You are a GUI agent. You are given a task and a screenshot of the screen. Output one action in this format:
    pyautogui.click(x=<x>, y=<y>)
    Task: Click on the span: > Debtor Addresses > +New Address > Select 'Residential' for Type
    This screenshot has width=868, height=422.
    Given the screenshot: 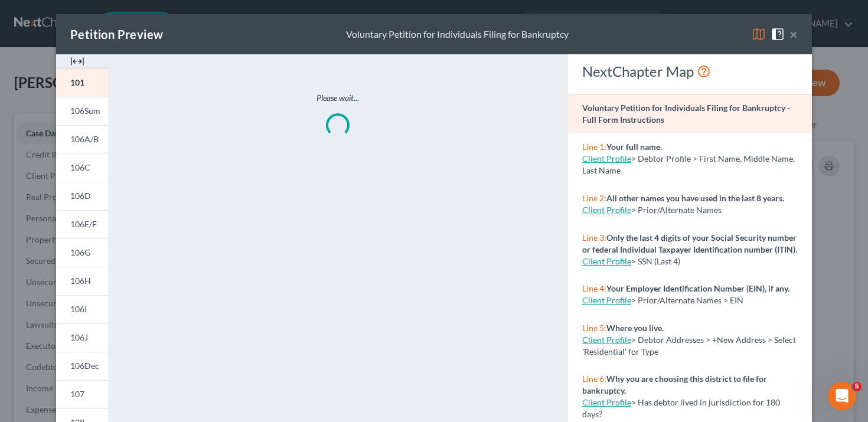 What is the action you would take?
    pyautogui.click(x=689, y=345)
    